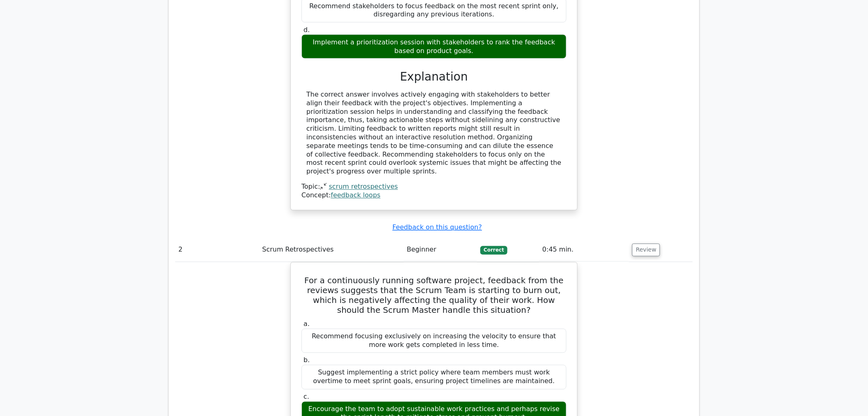 The width and height of the screenshot is (868, 416). What do you see at coordinates (493, 250) in the screenshot?
I see `span: Correct` at bounding box center [493, 250].